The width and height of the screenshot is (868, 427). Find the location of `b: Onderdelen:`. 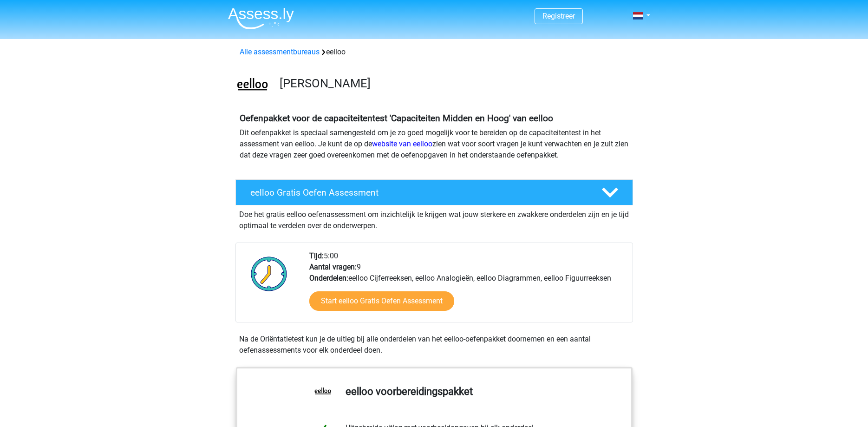

b: Onderdelen: is located at coordinates (329, 277).